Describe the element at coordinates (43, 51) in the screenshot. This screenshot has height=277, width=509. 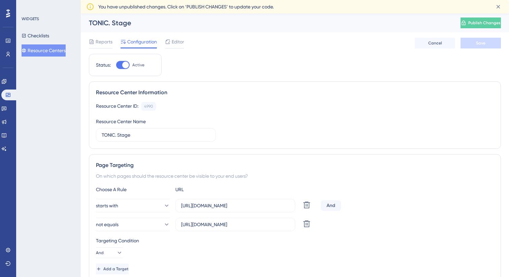
I see `button: Resource Centers` at that location.